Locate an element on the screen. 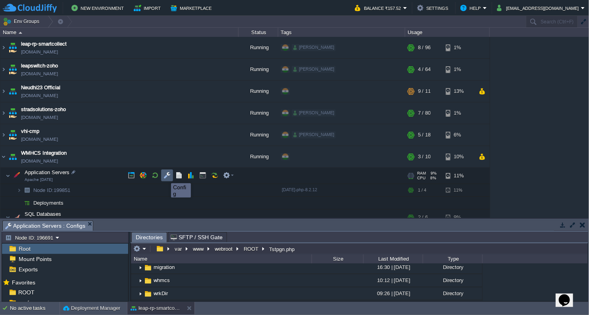 The height and width of the screenshot is (315, 589). div: 2 / 6 is located at coordinates (423, 218).